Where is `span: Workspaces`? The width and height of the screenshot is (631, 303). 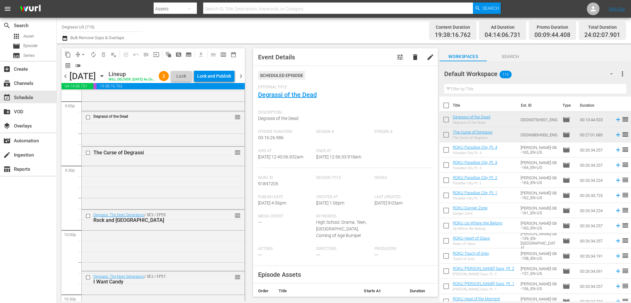 span: Workspaces is located at coordinates (463, 56).